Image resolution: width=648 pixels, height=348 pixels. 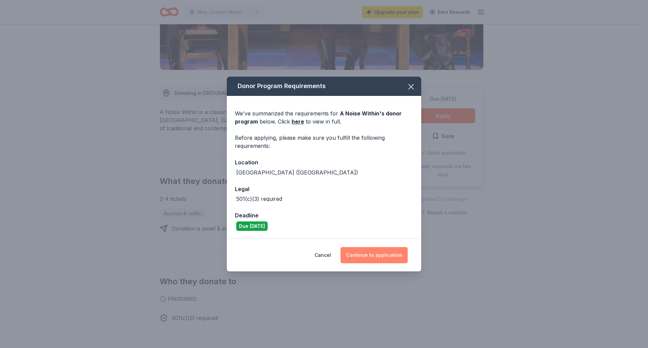 I want to click on div: Donor Program Requirements, so click(x=324, y=86).